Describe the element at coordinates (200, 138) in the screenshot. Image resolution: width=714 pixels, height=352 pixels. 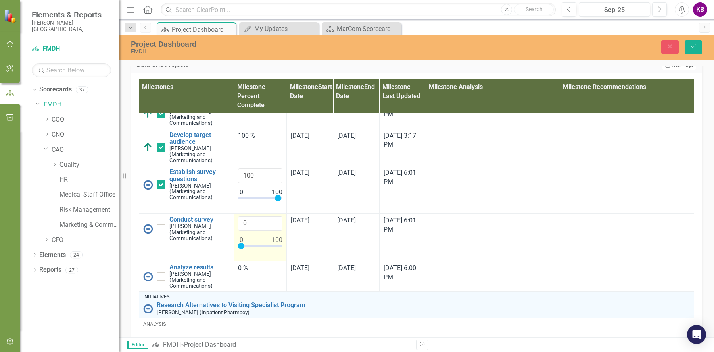
I see `a: Develop target audience` at that location.